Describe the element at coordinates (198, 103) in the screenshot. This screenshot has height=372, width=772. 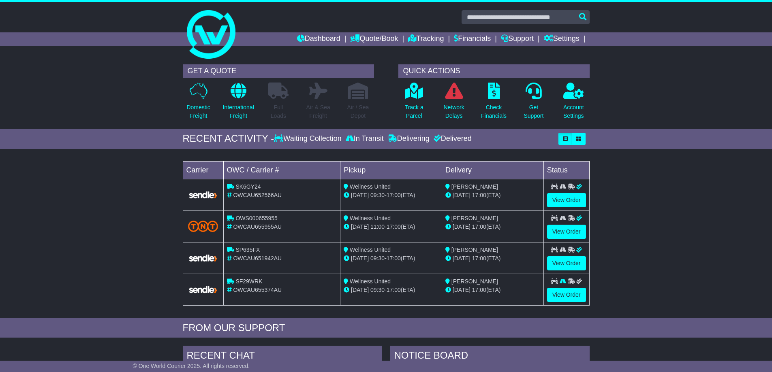
I see `a: DomesticFreight` at that location.